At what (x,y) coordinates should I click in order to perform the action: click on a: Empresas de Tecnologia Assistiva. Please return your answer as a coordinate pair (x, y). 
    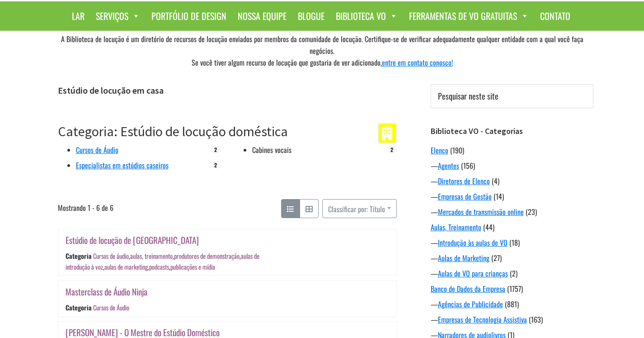
    Looking at the image, I should click on (482, 319).